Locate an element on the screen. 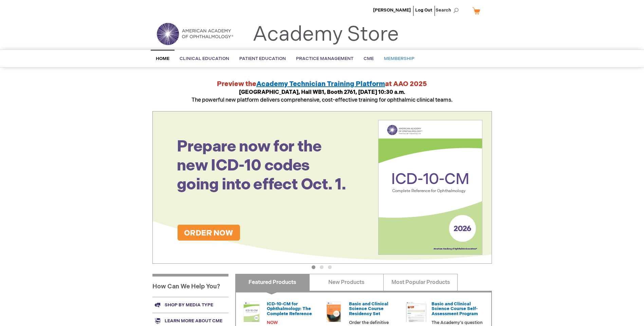 This screenshot has width=644, height=326. button: 3 of 3 is located at coordinates (330, 267).